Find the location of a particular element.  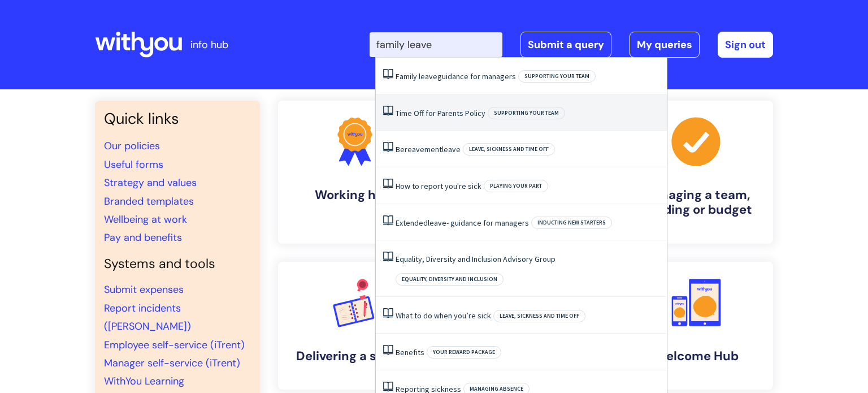

span: Equality, Diversity and Inclusion is located at coordinates (449, 279).